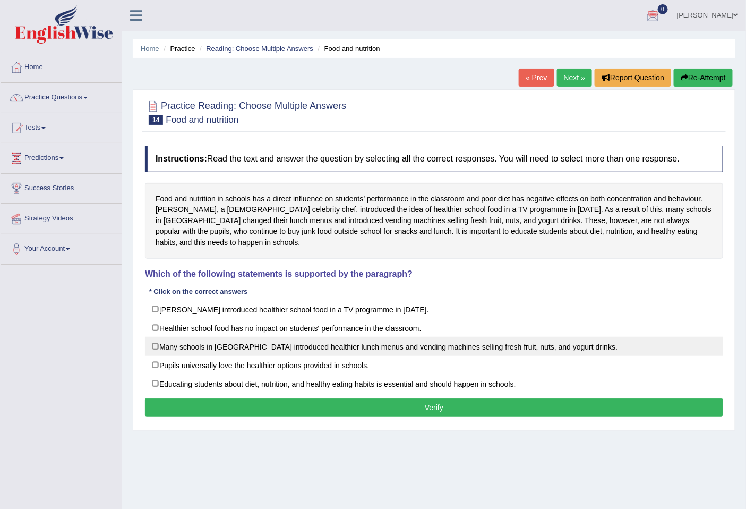 The height and width of the screenshot is (509, 746). I want to click on span: 0, so click(663, 9).